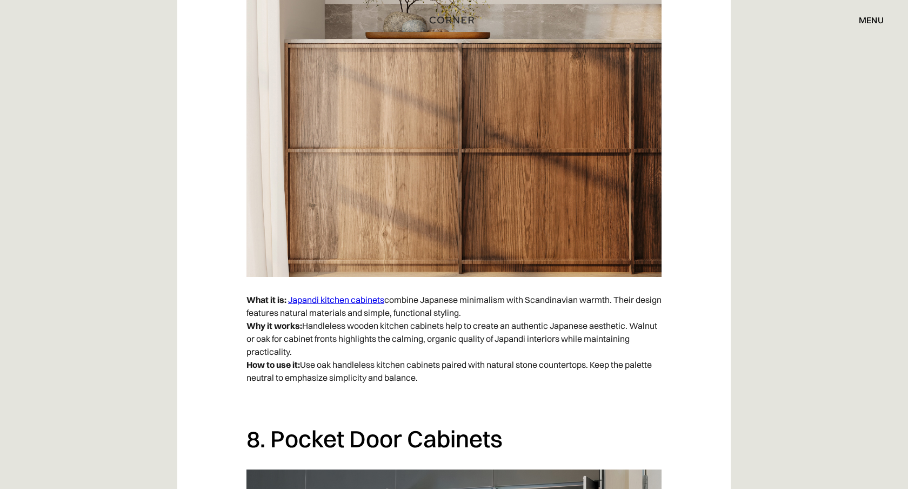 Image resolution: width=908 pixels, height=489 pixels. What do you see at coordinates (273, 364) in the screenshot?
I see `strong: How to use it:` at bounding box center [273, 364].